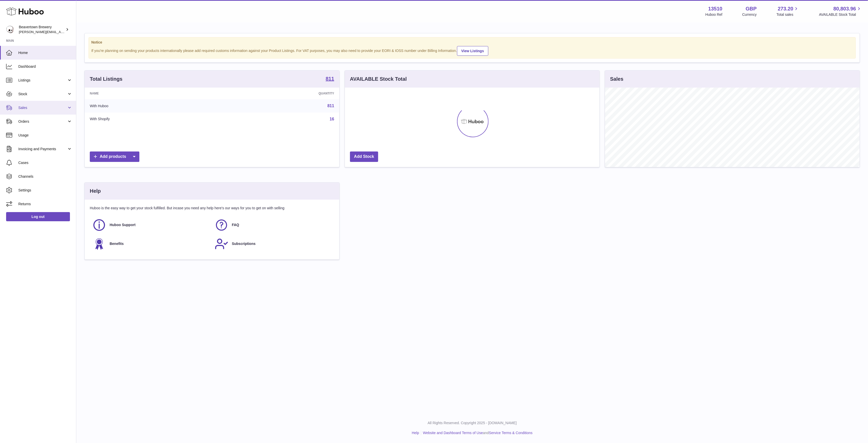 This screenshot has width=868, height=443. I want to click on th: Name, so click(153, 93).